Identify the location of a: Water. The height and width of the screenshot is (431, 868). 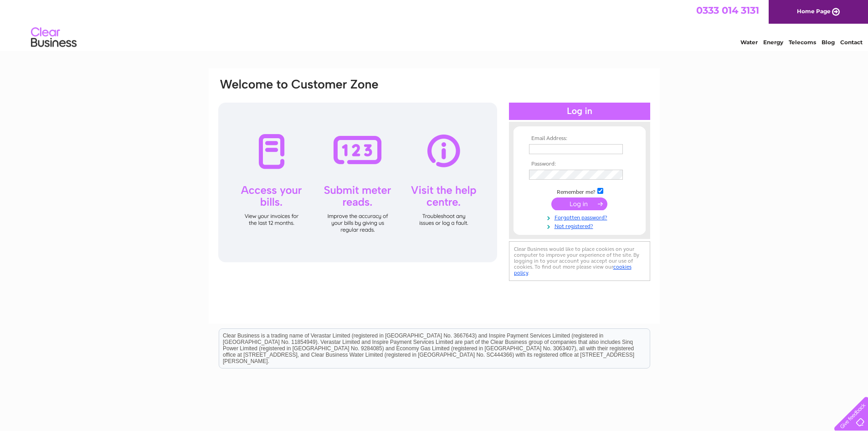
(749, 42).